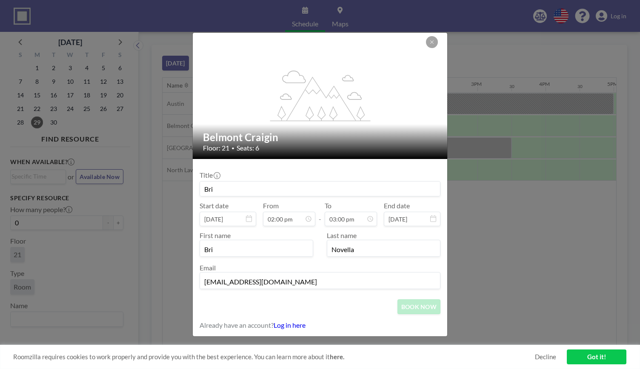 The height and width of the screenshot is (369, 640). What do you see at coordinates (248, 148) in the screenshot?
I see `span: Seats: 6` at bounding box center [248, 148].